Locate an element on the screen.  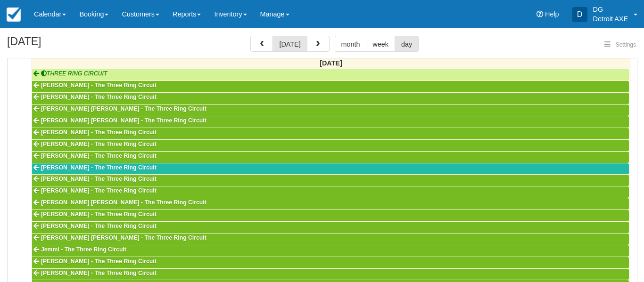
button: Settings is located at coordinates (619, 45).